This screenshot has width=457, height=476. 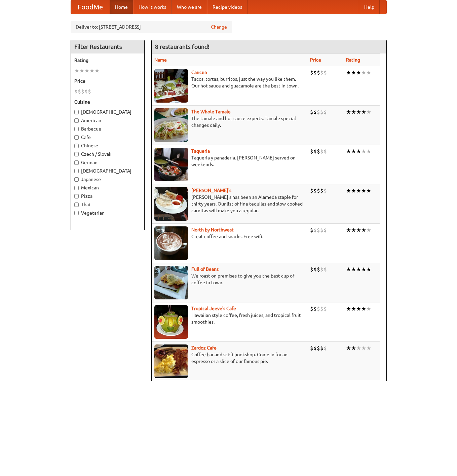 I want to click on a: FoodMe, so click(x=90, y=7).